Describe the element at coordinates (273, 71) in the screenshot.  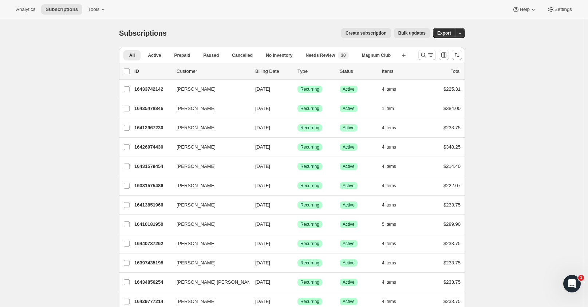
I see `p: Billing Date` at that location.